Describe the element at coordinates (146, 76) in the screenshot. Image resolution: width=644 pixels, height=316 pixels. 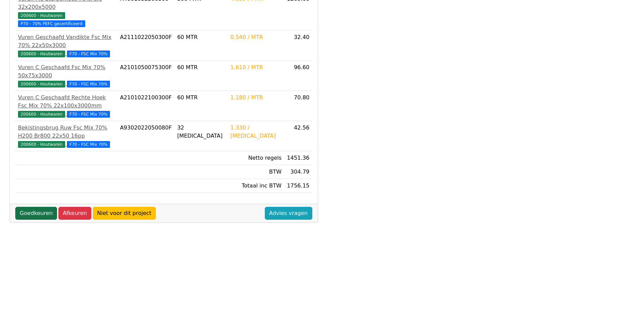
I see `td: A2101050075300F` at that location.